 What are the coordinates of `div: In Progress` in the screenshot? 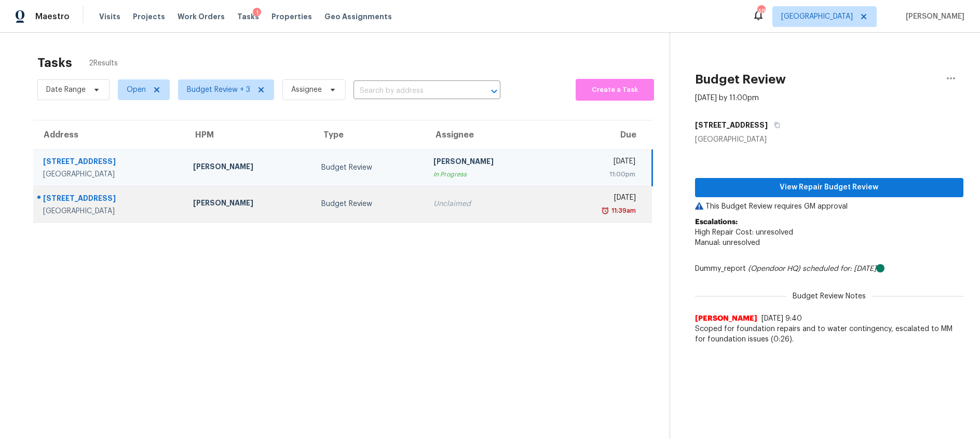 It's located at (489, 175).